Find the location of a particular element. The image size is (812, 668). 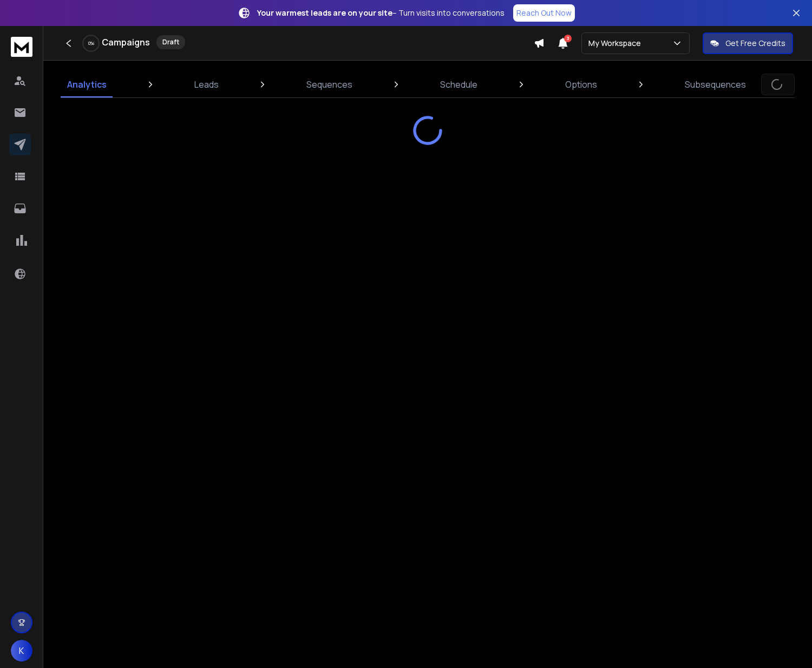

button: Get Free Credits is located at coordinates (748, 43).